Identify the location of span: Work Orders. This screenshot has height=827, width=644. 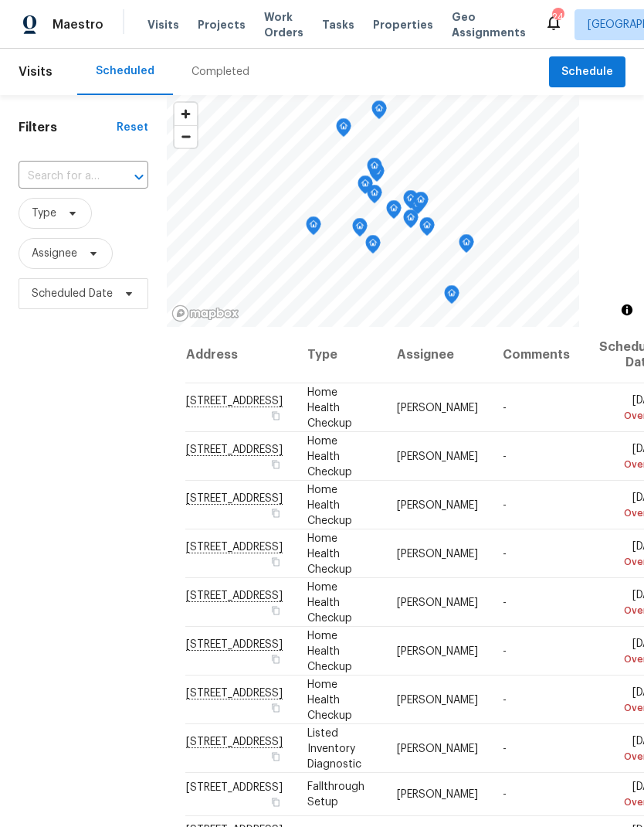
(283, 25).